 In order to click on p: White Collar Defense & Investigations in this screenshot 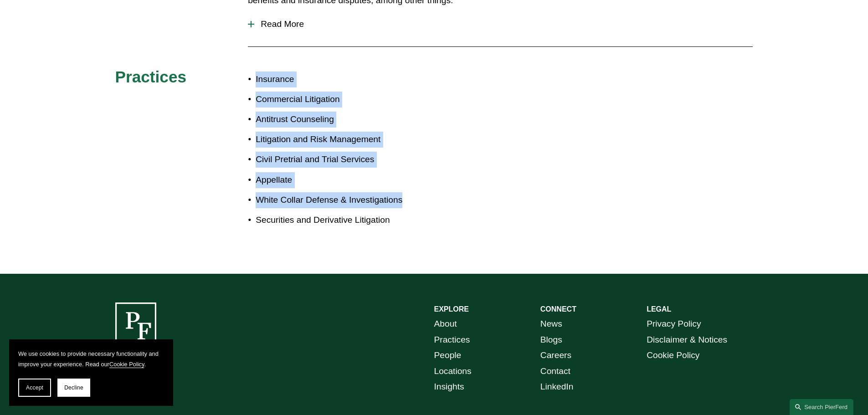, I will do `click(398, 200)`.